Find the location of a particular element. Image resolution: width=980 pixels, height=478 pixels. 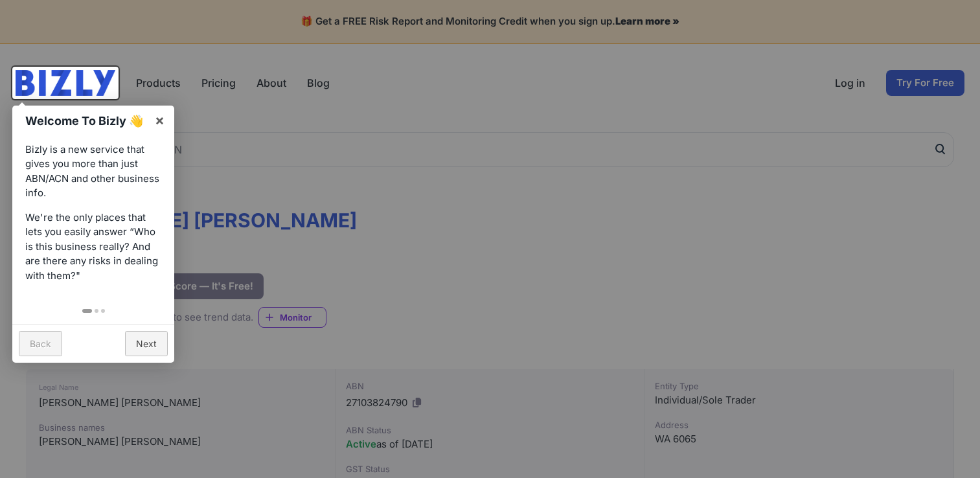

a: Back is located at coordinates (40, 343).